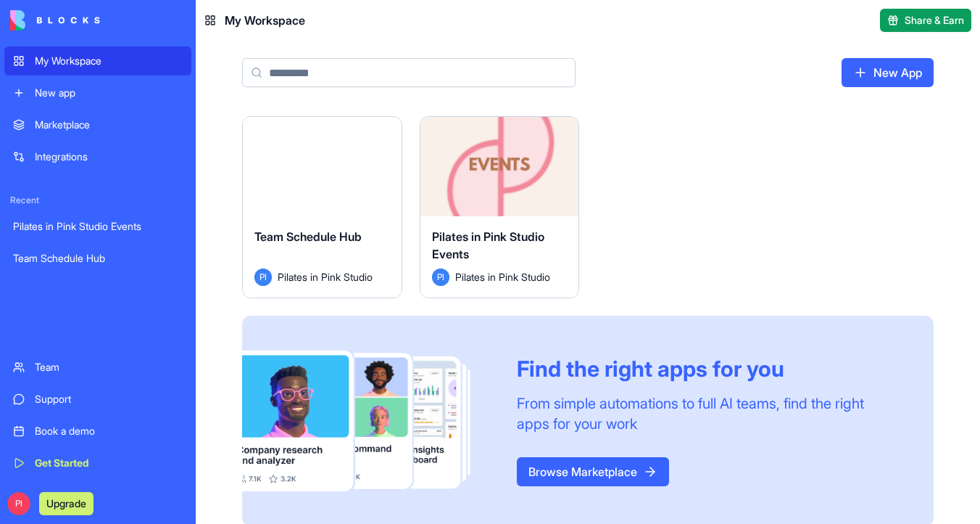 This screenshot has width=980, height=524. What do you see at coordinates (935, 21) in the screenshot?
I see `span: Share & Earn` at bounding box center [935, 21].